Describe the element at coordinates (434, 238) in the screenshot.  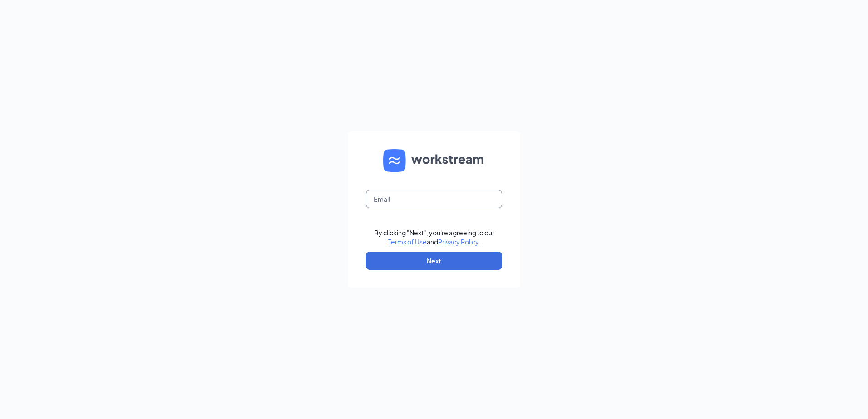
I see `div: By clicking "Next", you're agreeing to our and .` at that location.